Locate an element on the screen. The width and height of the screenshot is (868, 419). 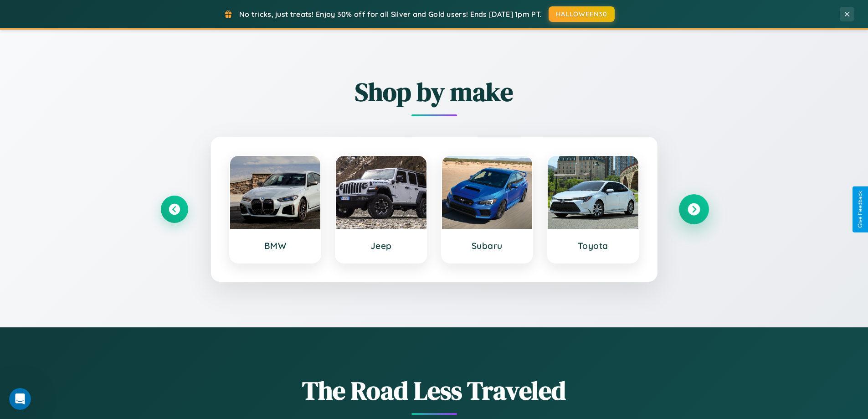
h3: Subaru is located at coordinates (487, 246).